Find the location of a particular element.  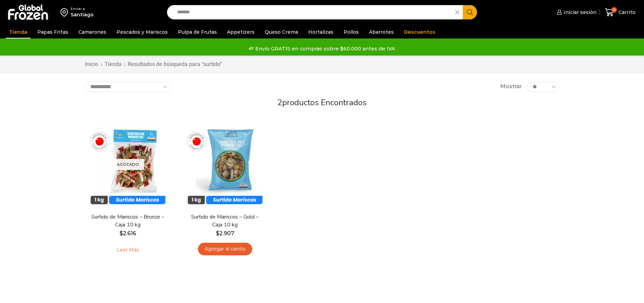

a: Inicio is located at coordinates (91, 64).